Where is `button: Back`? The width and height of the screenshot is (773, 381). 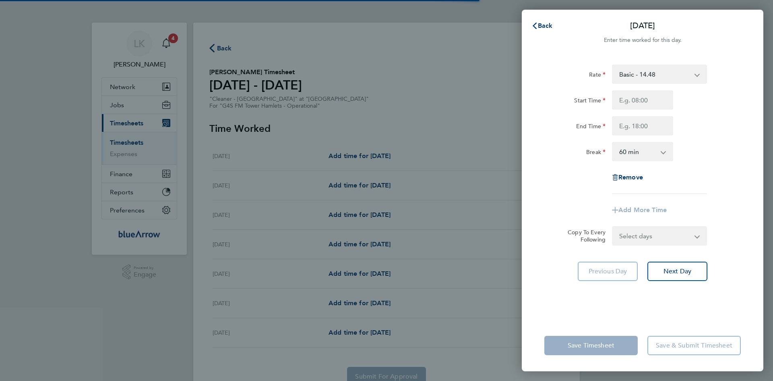
button: Back is located at coordinates (542, 26).